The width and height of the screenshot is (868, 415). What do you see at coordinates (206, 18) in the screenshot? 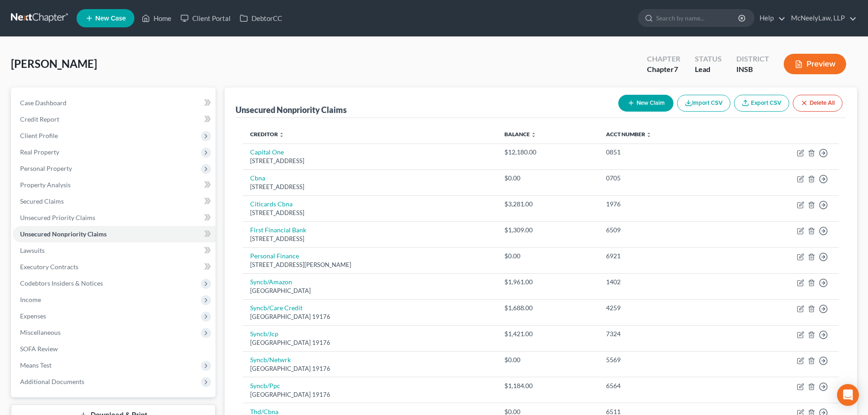
I see `a: Client Portal` at bounding box center [206, 18].